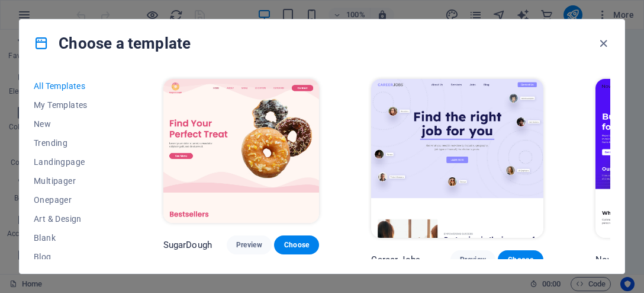 This screenshot has height=293, width=644. What do you see at coordinates (73, 200) in the screenshot?
I see `span: Onepager` at bounding box center [73, 200].